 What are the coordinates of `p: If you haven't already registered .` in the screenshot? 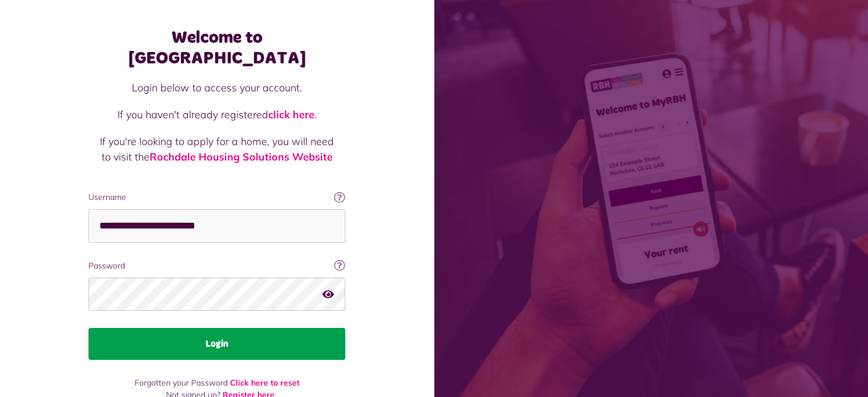 It's located at (217, 114).